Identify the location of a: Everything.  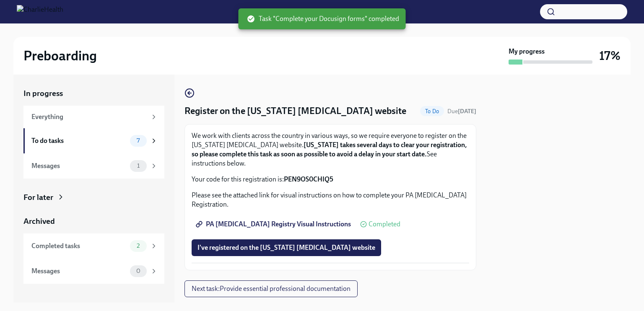
(94, 117).